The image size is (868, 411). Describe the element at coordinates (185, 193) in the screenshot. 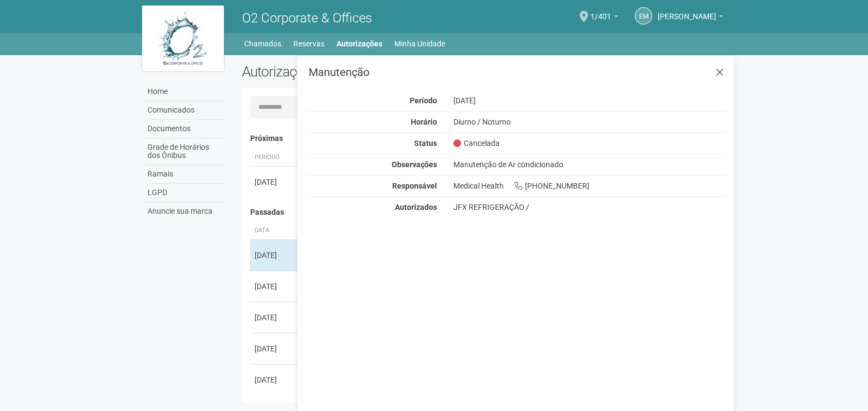

I see `a: LGPD` at that location.